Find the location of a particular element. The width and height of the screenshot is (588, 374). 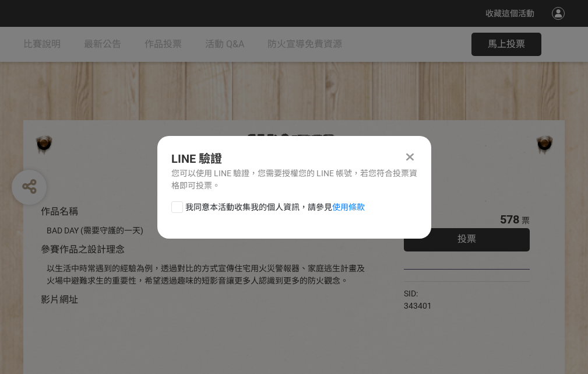

span: 影片網址 is located at coordinates (59, 299).